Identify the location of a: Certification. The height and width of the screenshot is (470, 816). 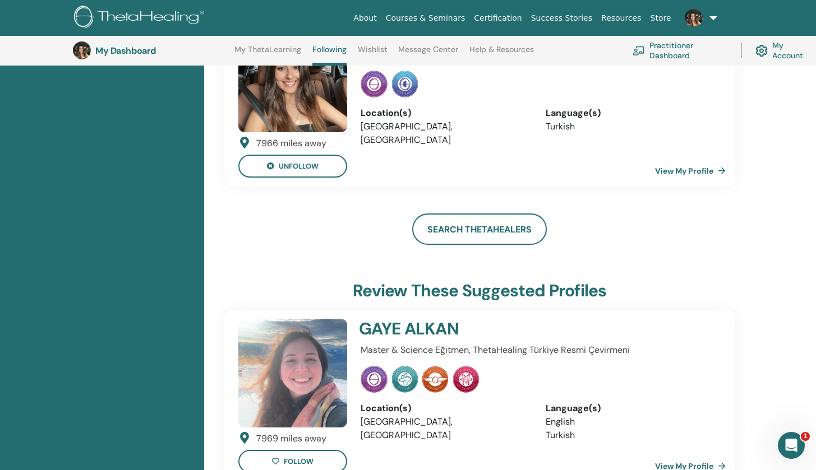
(497, 18).